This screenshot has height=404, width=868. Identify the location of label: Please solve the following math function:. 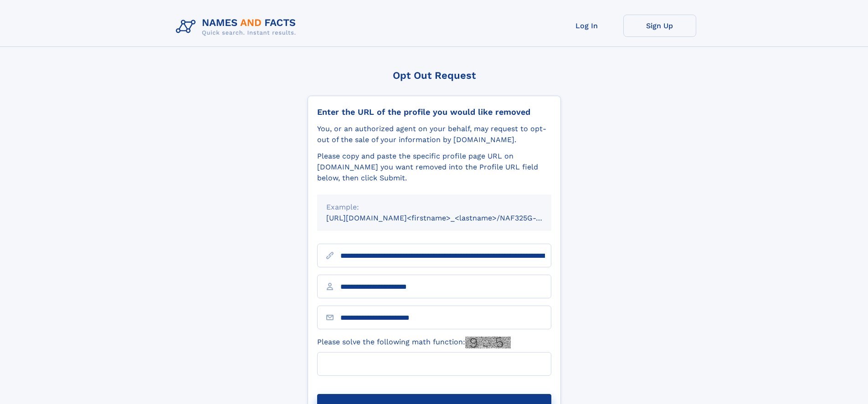
(414, 343).